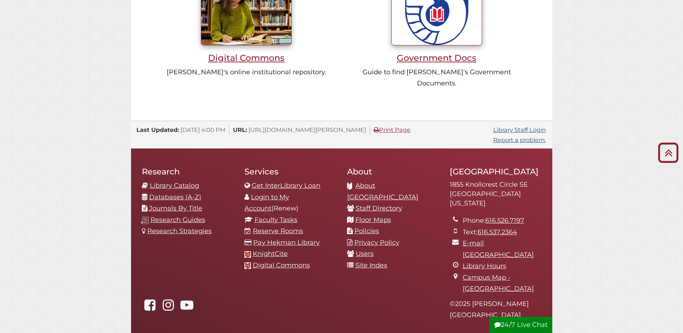 The image size is (683, 333). Describe the element at coordinates (179, 231) in the screenshot. I see `a: Research Strategies` at that location.